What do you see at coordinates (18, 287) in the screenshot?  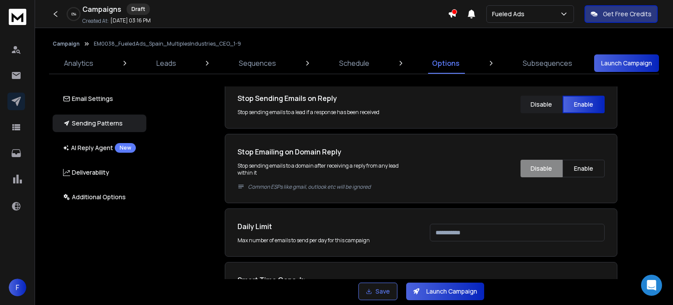 I see `span: F` at bounding box center [18, 287].